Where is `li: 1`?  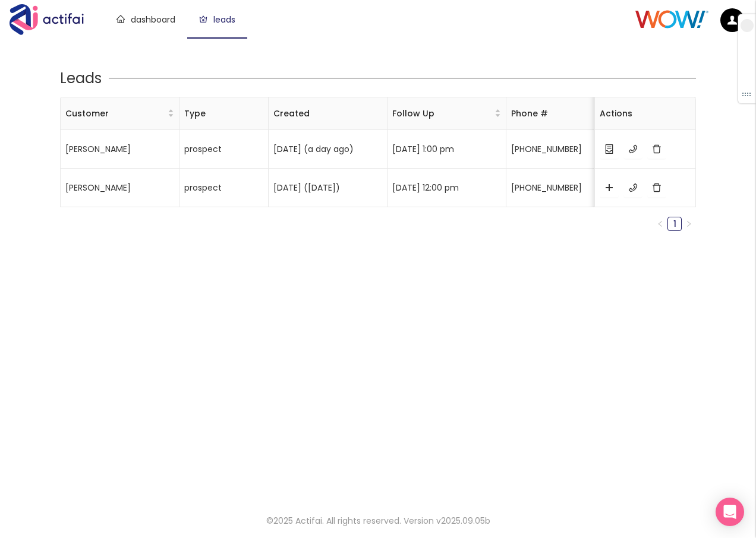
li: 1 is located at coordinates (674, 224).